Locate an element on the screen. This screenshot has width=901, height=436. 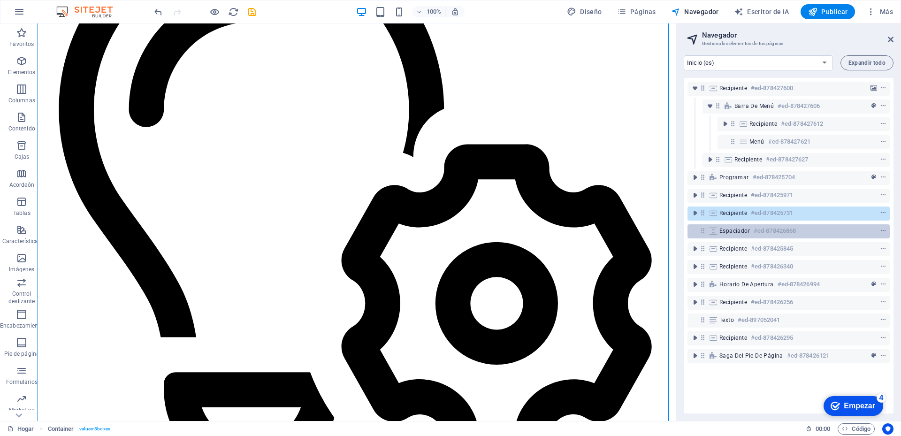
button: recargar is located at coordinates (233, 12).